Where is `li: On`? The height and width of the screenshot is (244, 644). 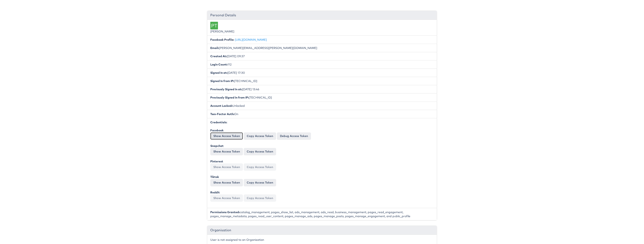
li: On is located at coordinates (322, 114).